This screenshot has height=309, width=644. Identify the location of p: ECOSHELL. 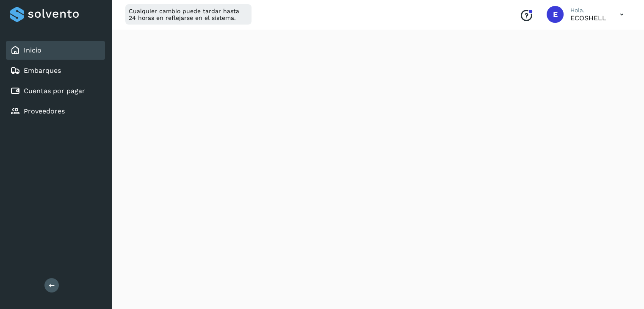
(588, 18).